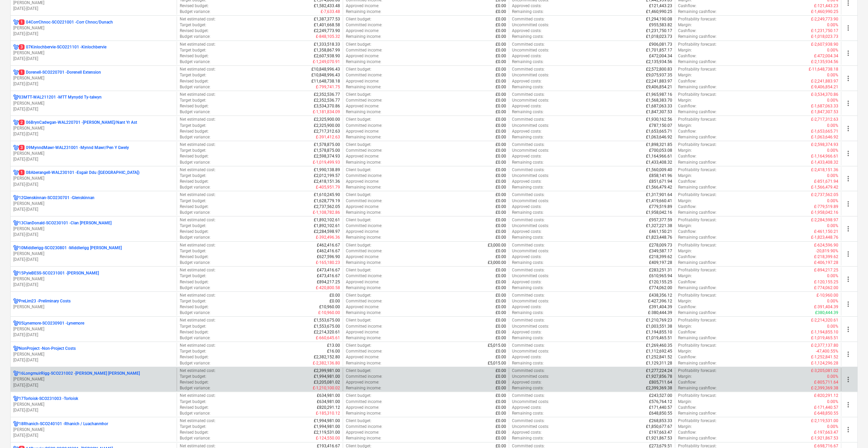 Image resolution: width=868 pixels, height=448 pixels. What do you see at coordinates (326, 112) in the screenshot?
I see `p: £-1,181,834.09` at bounding box center [326, 112].